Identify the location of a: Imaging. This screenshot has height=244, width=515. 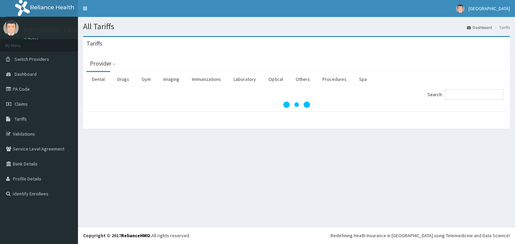
(171, 79).